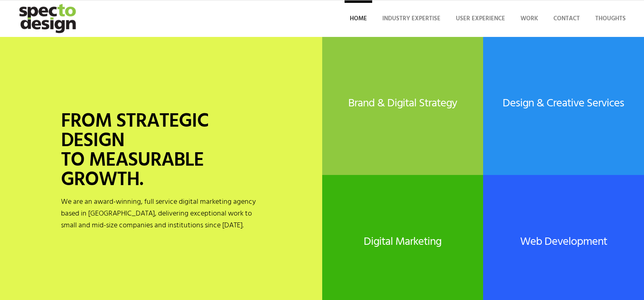  I want to click on h2: Brand & Digital Strategy, so click(402, 103).